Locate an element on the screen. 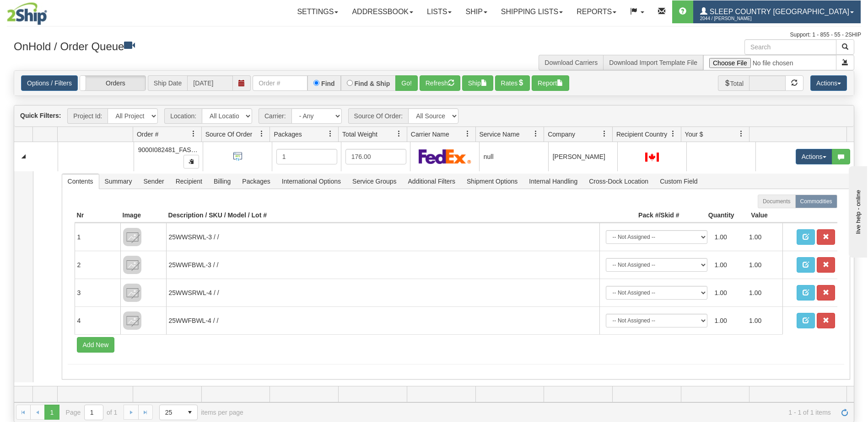 The image size is (868, 422). td: 25WWFBWL-3 / / is located at coordinates (383, 264).